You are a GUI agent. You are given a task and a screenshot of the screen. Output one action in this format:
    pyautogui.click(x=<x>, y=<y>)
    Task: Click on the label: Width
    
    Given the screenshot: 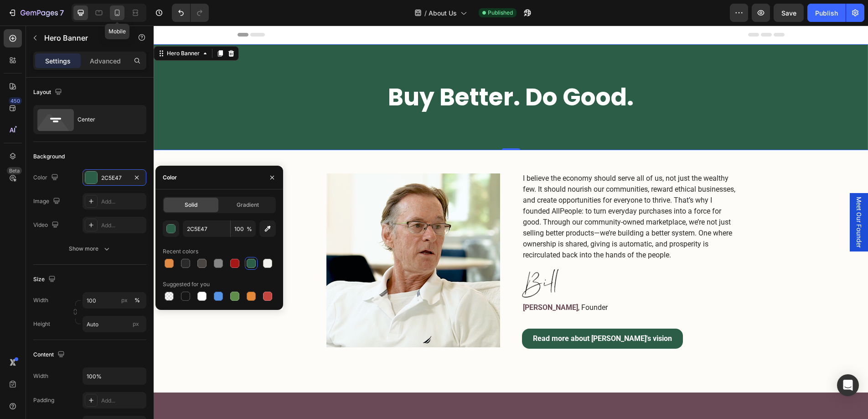 What is the action you would take?
    pyautogui.click(x=41, y=300)
    